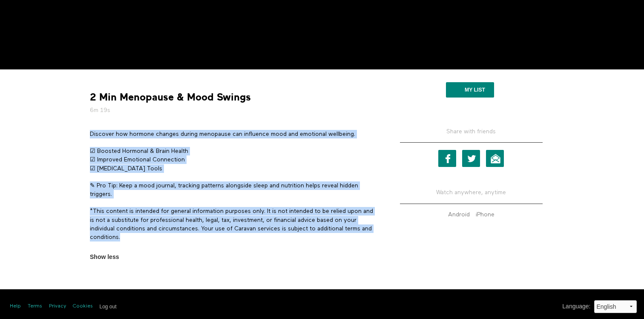 This screenshot has width=644, height=319. I want to click on p: ✎ Pro Tip: Keep a mood journal, tracking patterns alongside sleep and nutrition helps reveal hidd..., so click(233, 190).